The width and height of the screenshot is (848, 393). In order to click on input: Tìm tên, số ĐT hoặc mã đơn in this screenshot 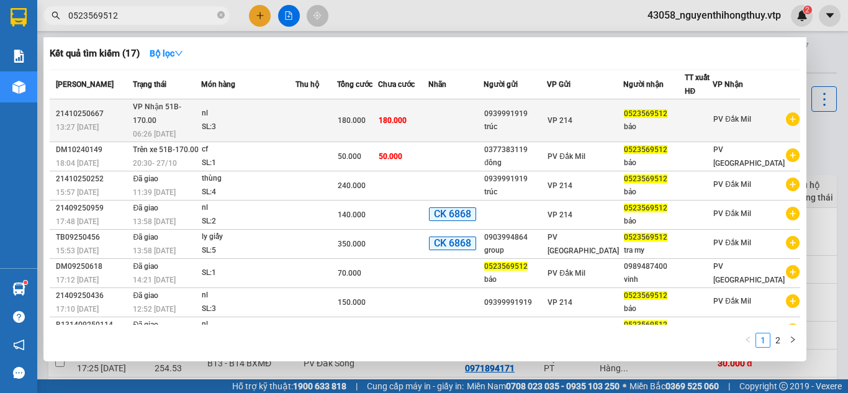, I will do `click(141, 16)`.